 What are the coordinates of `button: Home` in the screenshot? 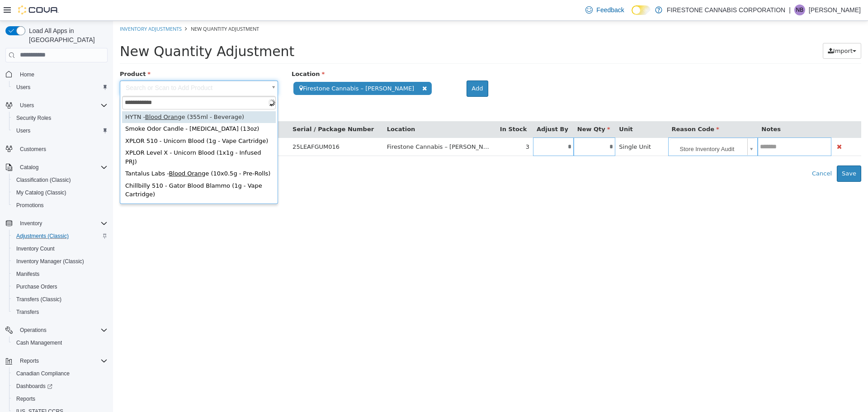 It's located at (57, 74).